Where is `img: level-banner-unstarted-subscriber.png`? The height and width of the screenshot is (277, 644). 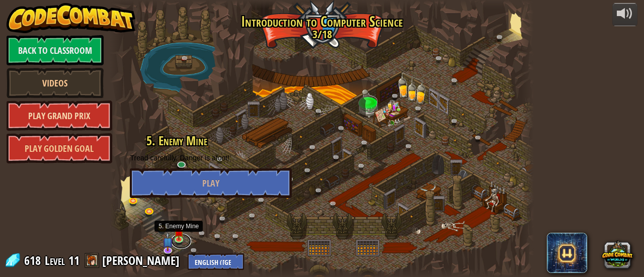 img: level-banner-unstarted-subscriber.png is located at coordinates (168, 242).